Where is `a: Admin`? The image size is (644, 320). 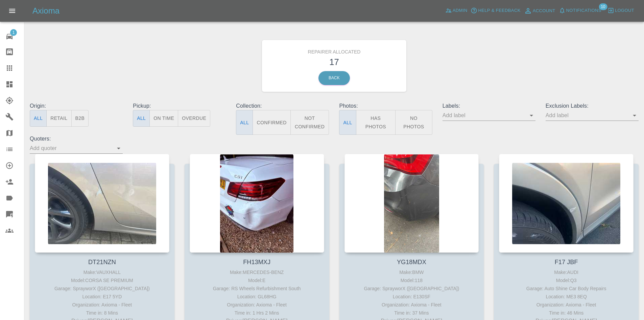
a: Admin is located at coordinates (456, 10).